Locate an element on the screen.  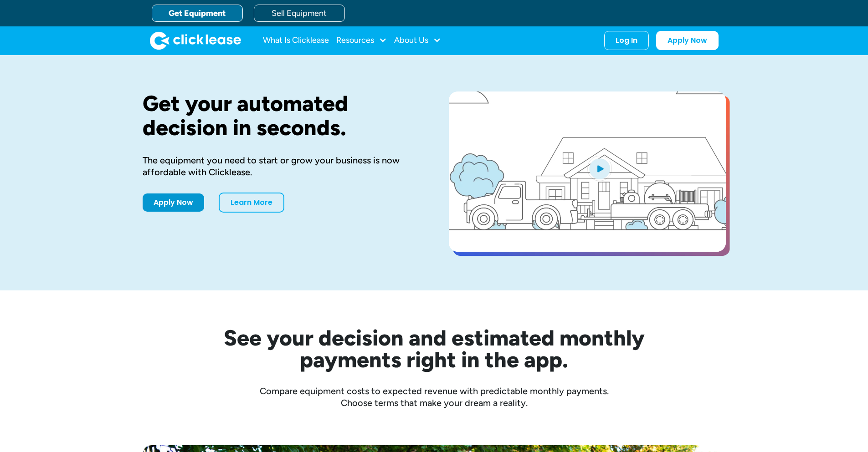
a: open lightbox is located at coordinates (587, 172).